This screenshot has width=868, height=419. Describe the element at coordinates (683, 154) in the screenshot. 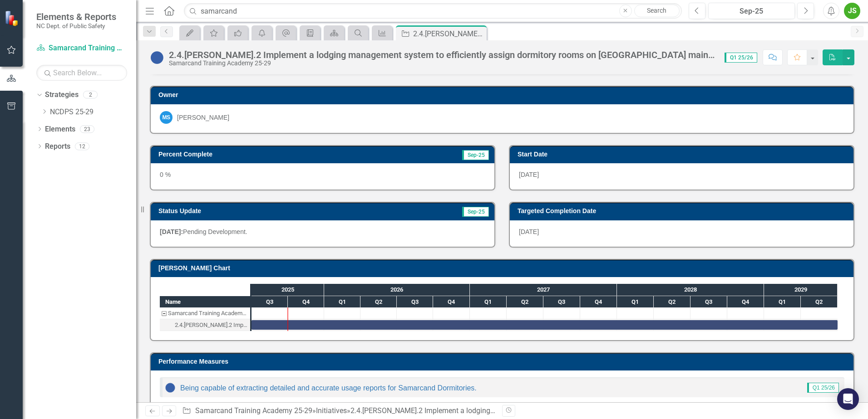

I see `h3: Start Date` at that location.